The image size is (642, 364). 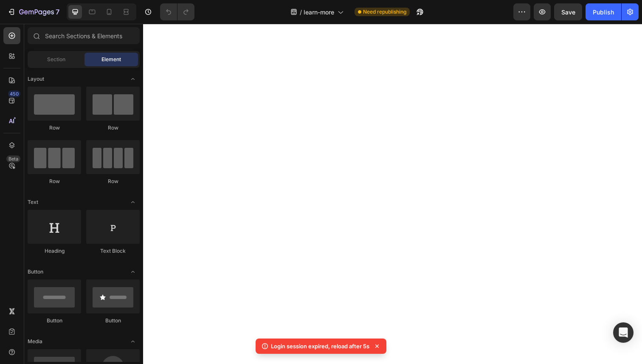 What do you see at coordinates (84, 35) in the screenshot?
I see `input: Search Sections & Elements` at bounding box center [84, 35].